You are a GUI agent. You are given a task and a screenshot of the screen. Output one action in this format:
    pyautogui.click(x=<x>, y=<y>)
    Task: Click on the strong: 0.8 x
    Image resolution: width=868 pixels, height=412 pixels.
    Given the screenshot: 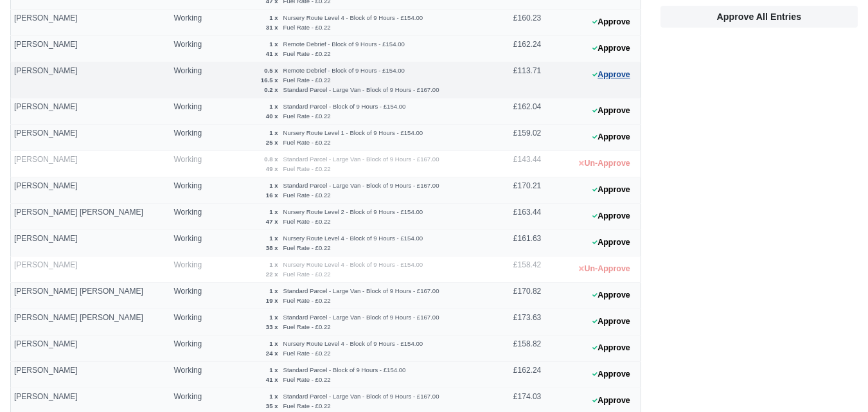 What is the action you would take?
    pyautogui.click(x=270, y=159)
    